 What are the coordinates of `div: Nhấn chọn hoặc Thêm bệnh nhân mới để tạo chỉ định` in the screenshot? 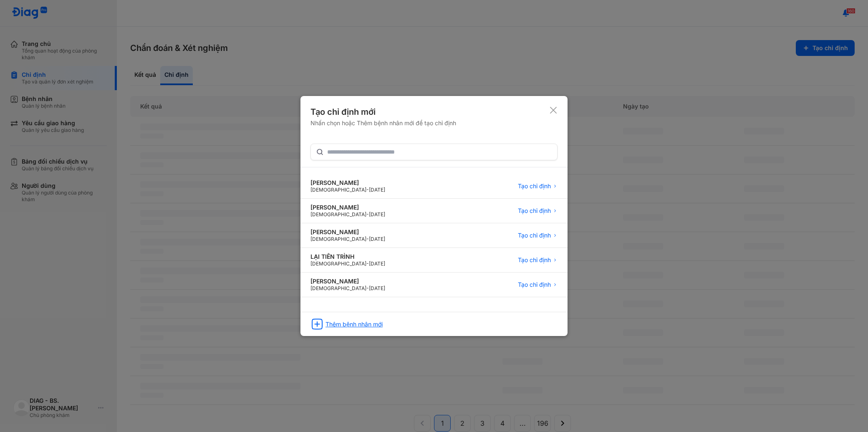 It's located at (383, 123).